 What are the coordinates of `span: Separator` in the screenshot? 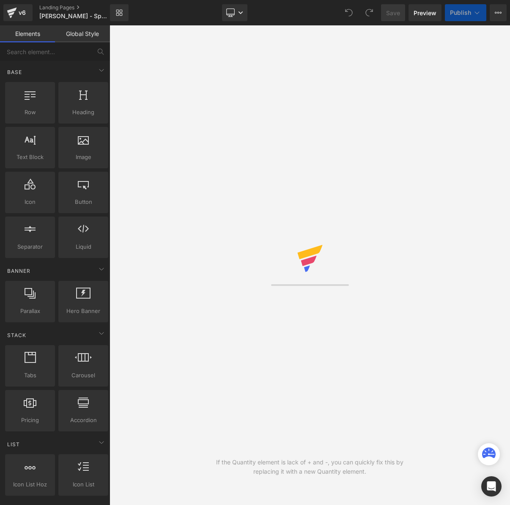 It's located at (30, 247).